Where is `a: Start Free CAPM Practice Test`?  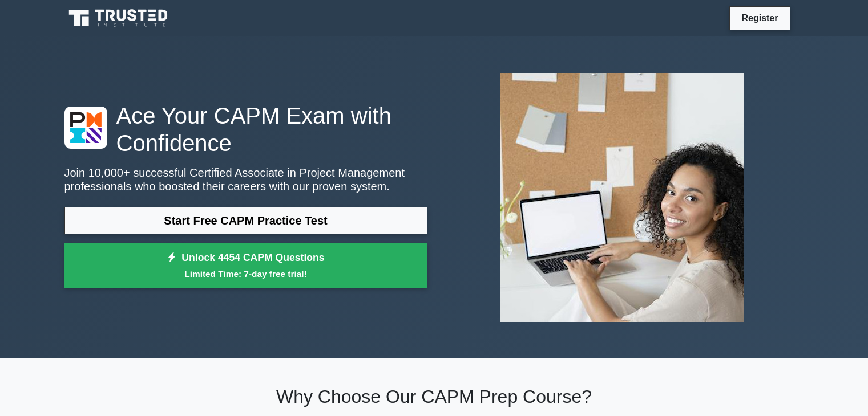
a: Start Free CAPM Practice Test is located at coordinates (246, 221).